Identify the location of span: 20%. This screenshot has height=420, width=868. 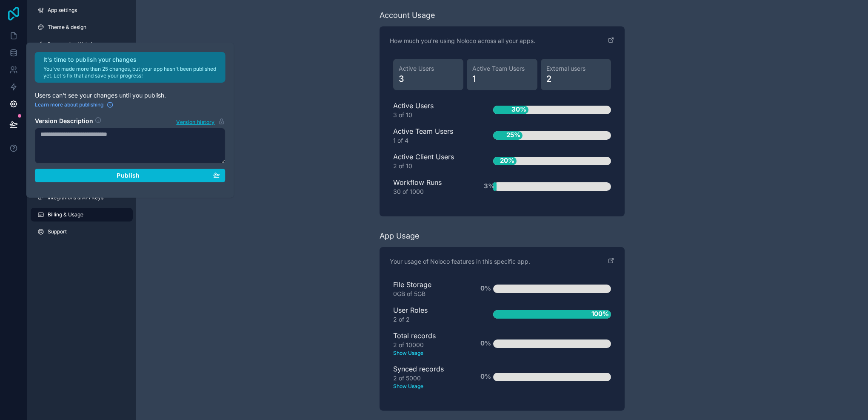
(507, 161).